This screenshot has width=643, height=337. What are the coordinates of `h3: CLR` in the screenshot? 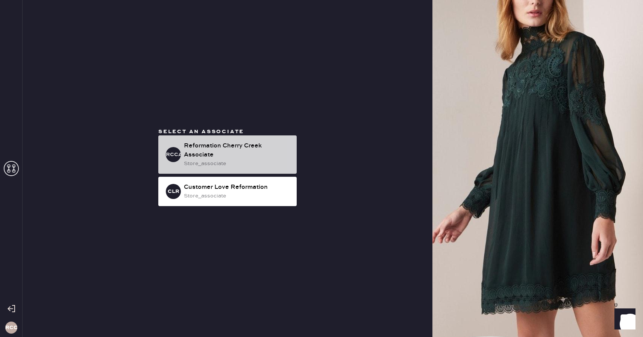 It's located at (173, 191).